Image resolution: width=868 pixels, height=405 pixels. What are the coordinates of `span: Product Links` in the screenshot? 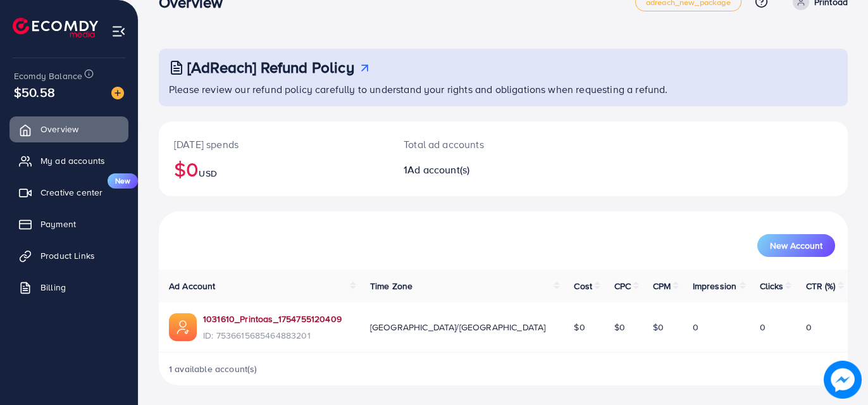 It's located at (68, 256).